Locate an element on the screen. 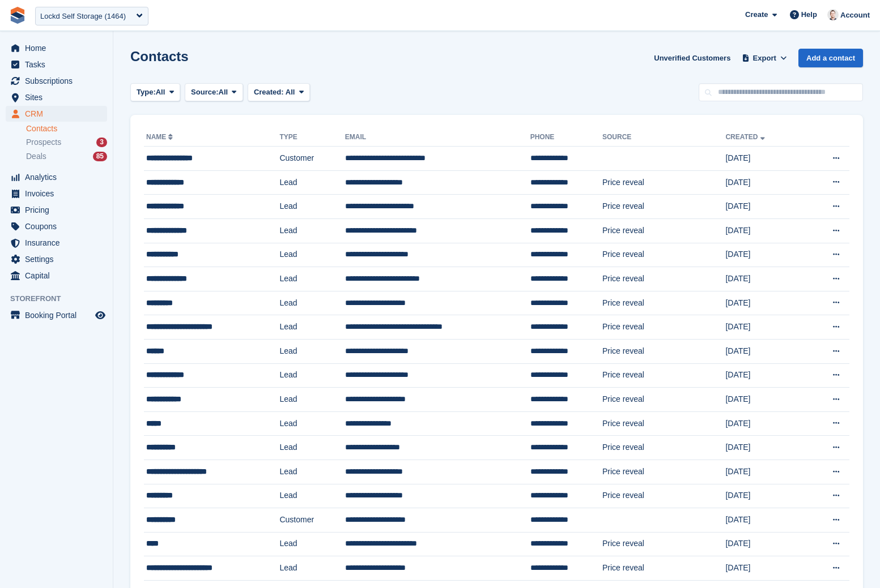 This screenshot has width=880, height=588. div: Lockd Self Storage (1464) is located at coordinates (82, 17).